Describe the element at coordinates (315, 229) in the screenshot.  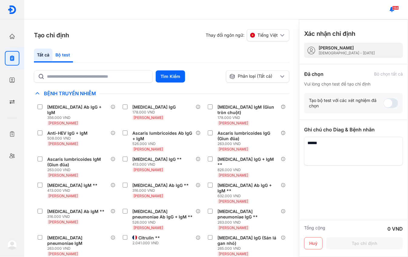
I see `div: Tổng cộng` at that location.